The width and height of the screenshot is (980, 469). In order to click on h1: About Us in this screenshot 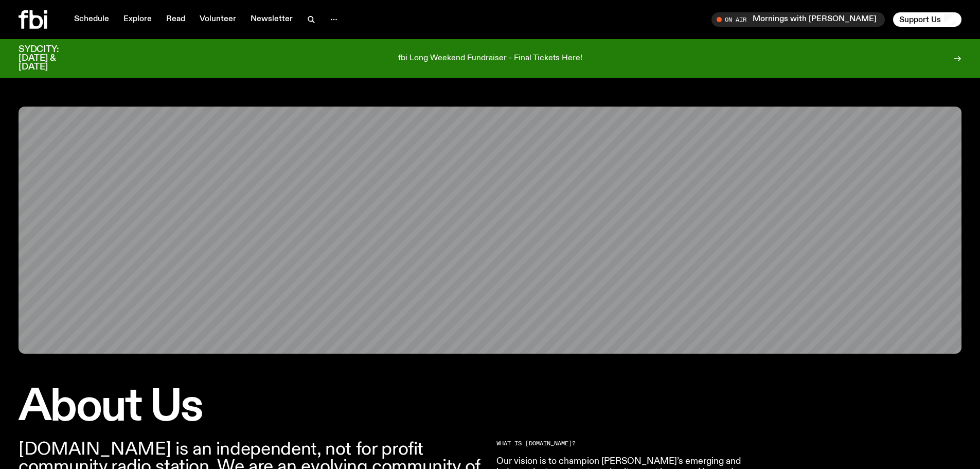, I will do `click(251, 407)`.